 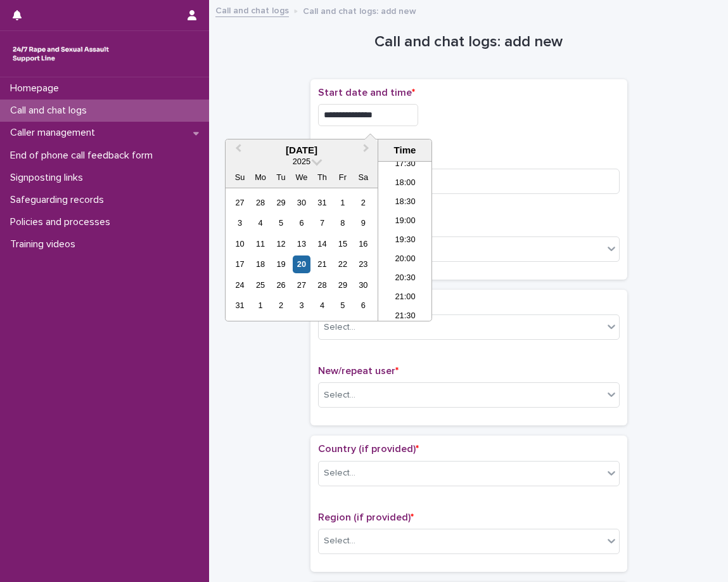 What do you see at coordinates (405, 150) in the screenshot?
I see `div: Time` at bounding box center [405, 150].